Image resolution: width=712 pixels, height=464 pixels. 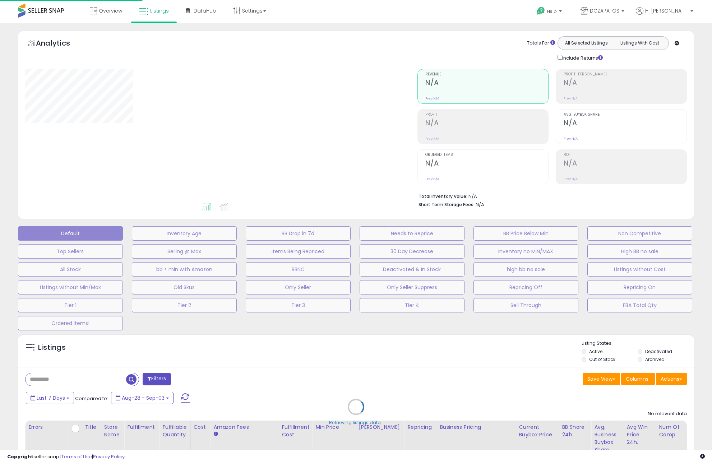 I want to click on button: Repricing Off, so click(x=526, y=287).